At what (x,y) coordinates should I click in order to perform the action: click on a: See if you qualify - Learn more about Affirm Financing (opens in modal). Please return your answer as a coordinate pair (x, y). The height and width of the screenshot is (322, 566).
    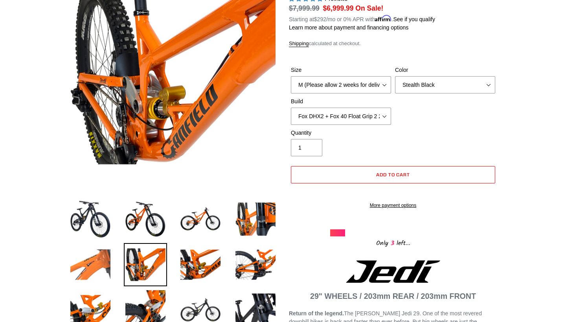
    Looking at the image, I should click on (414, 19).